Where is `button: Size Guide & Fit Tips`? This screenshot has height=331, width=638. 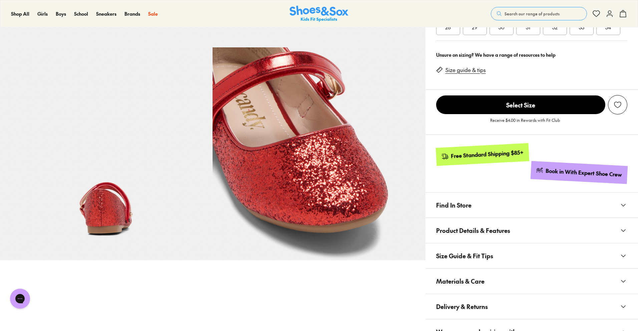 button: Size Guide & Fit Tips is located at coordinates (532, 256).